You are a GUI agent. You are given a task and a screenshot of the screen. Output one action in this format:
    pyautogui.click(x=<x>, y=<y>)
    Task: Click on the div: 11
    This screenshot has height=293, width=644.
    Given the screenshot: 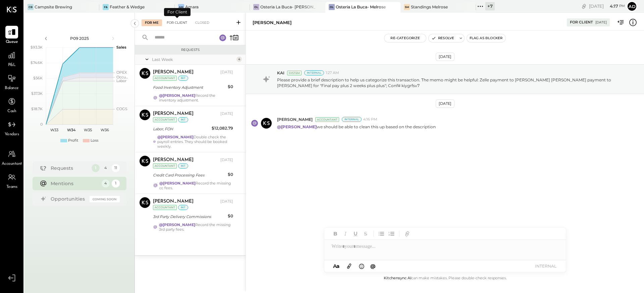 What is the action you would take?
    pyautogui.click(x=116, y=168)
    